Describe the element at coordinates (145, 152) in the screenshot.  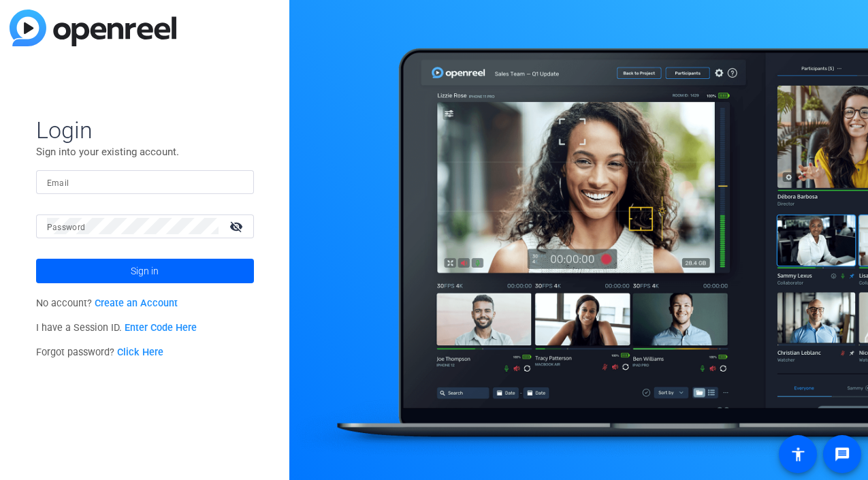
I see `p: Sign into your existing account.` at that location.